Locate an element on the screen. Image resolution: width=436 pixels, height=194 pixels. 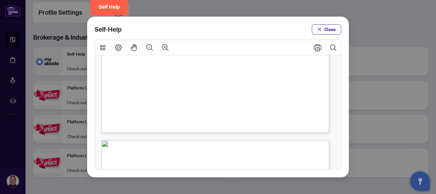
button: Open asap is located at coordinates (420, 181).